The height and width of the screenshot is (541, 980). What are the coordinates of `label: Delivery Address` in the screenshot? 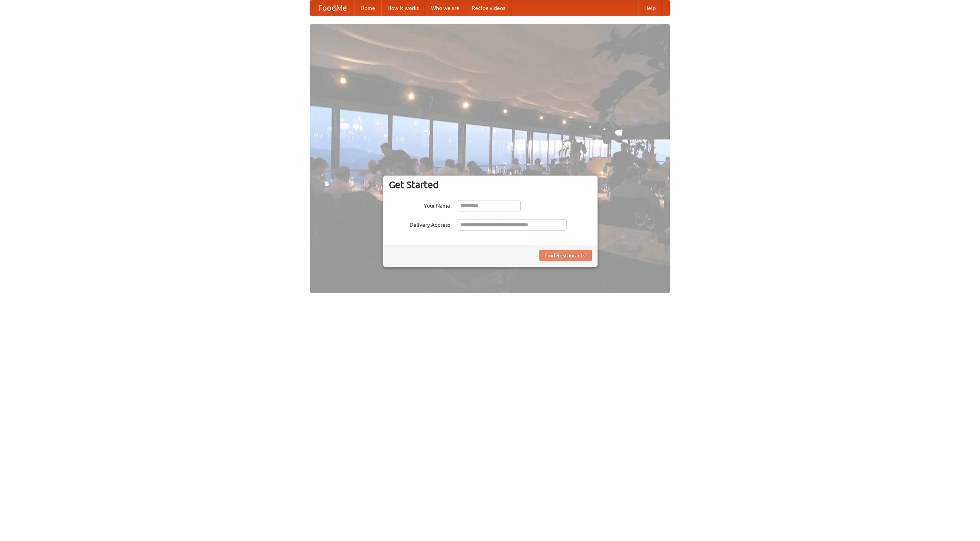 It's located at (419, 223).